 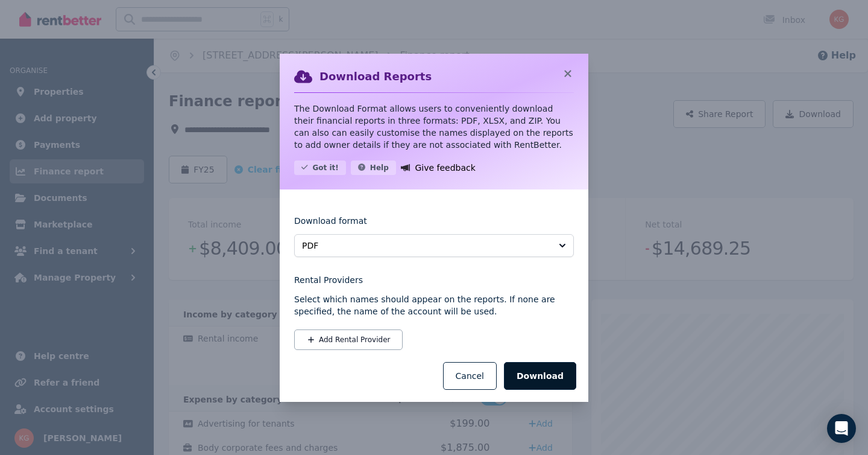 What do you see at coordinates (434, 126) in the screenshot?
I see `p: The Download Format allows users to conveniently download their financial reports in three format...` at bounding box center [434, 126].